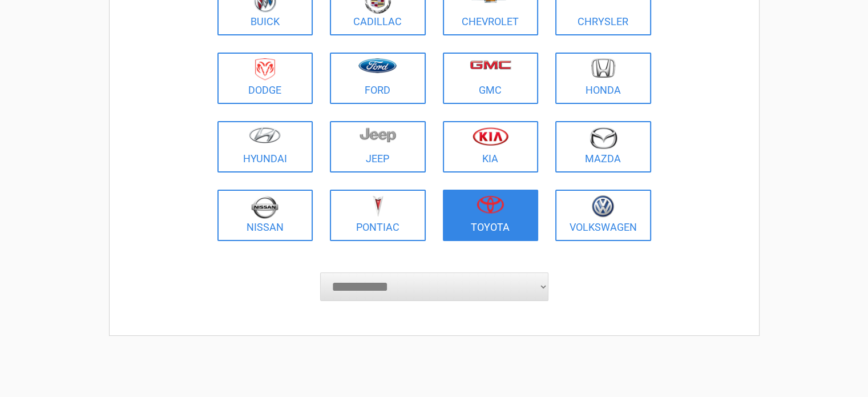  What do you see at coordinates (378, 79) in the screenshot?
I see `a: Ford` at bounding box center [378, 79].